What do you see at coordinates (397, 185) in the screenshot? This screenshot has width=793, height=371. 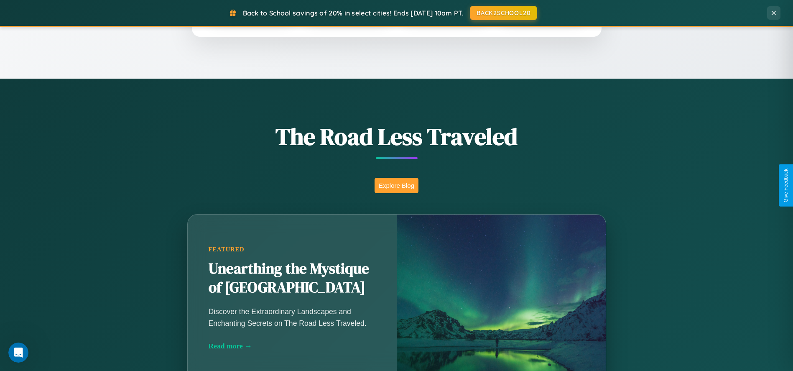 I see `button: Explore Blog` at bounding box center [397, 185].